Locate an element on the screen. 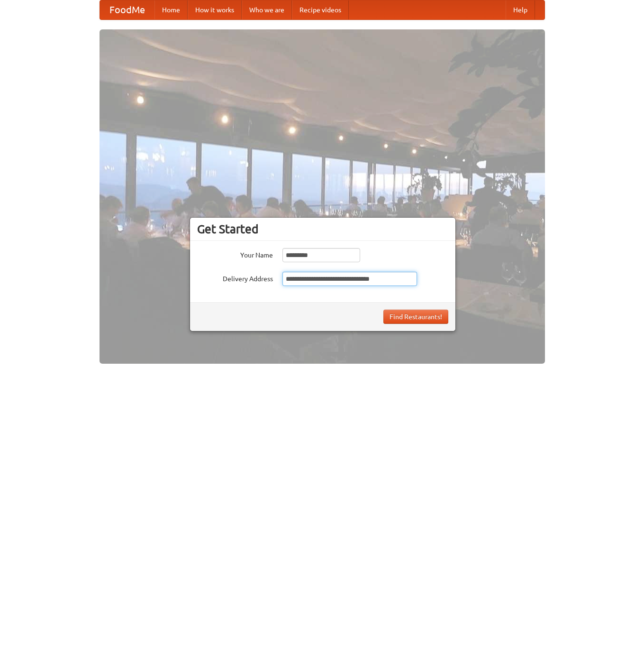 This screenshot has width=644, height=671. label: Your Name is located at coordinates (235, 254).